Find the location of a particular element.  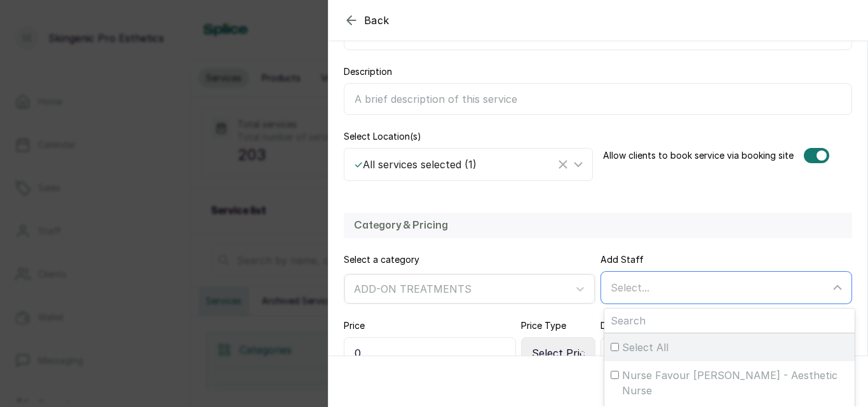

label: Price is located at coordinates (354, 326).